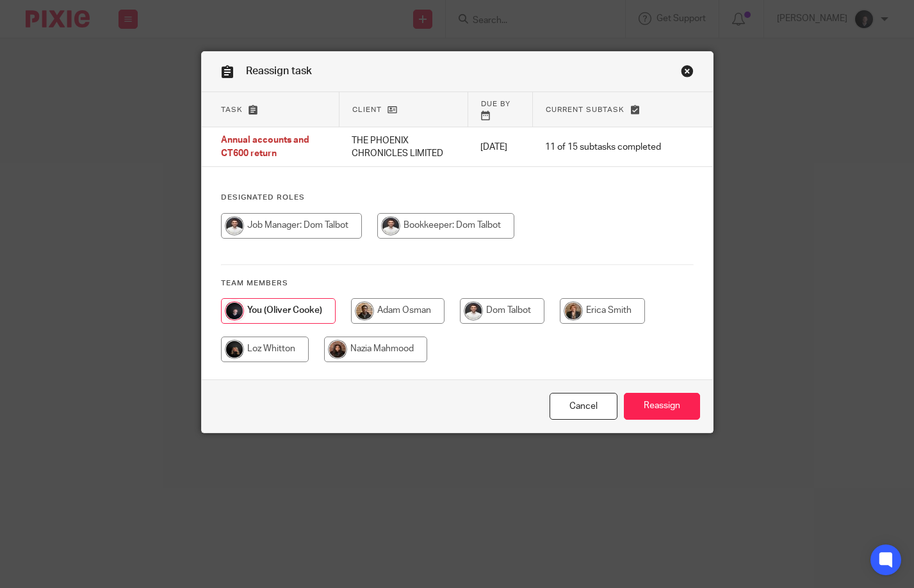 The width and height of the screenshot is (914, 588). Describe the element at coordinates (367, 109) in the screenshot. I see `span: Client` at that location.